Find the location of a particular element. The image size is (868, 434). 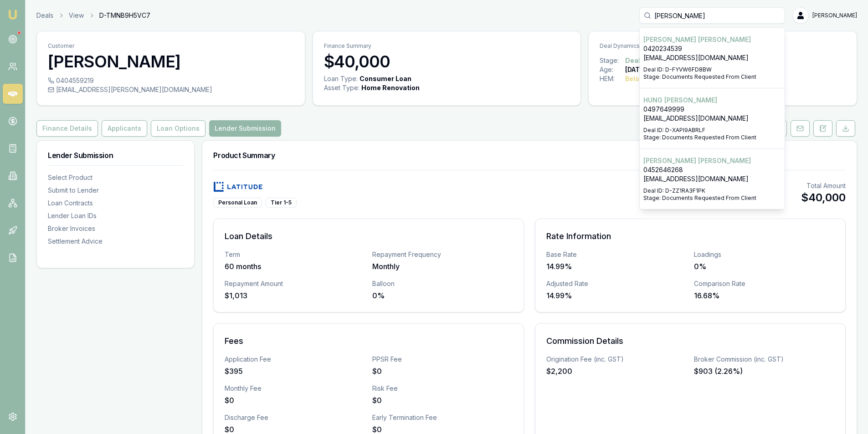

p: Deal ID: D-XAPI9ABRLF is located at coordinates (712, 130).